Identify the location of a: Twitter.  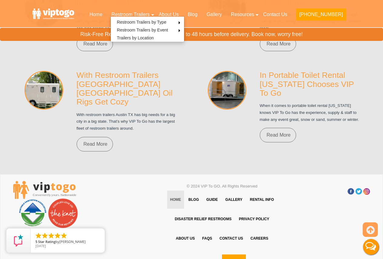
(358, 191).